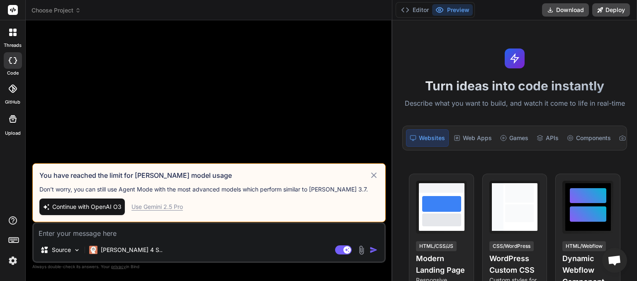  What do you see at coordinates (13, 133) in the screenshot?
I see `label: Upload` at bounding box center [13, 133].